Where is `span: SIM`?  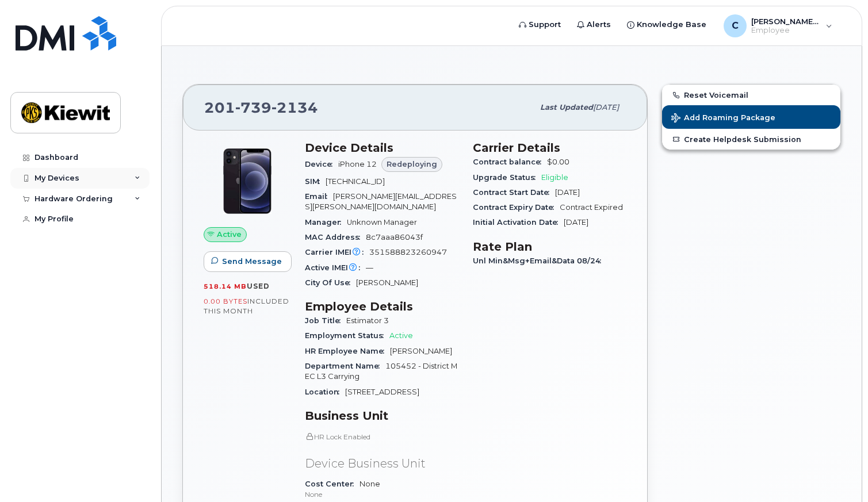 span: SIM is located at coordinates (315, 181).